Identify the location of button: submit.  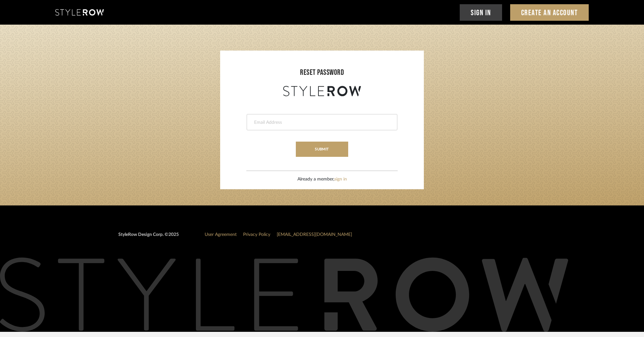
(322, 149).